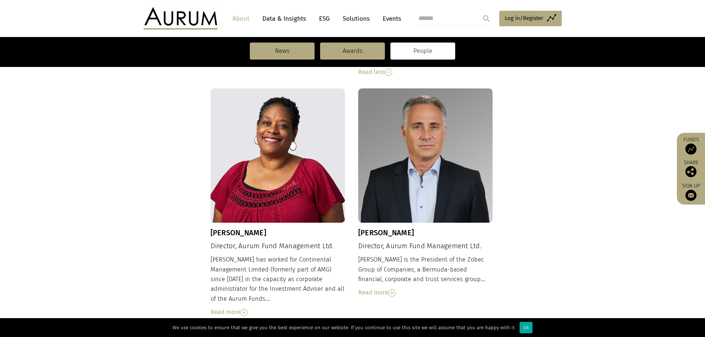 This screenshot has width=705, height=337. What do you see at coordinates (241, 19) in the screenshot?
I see `a: About` at bounding box center [241, 19].